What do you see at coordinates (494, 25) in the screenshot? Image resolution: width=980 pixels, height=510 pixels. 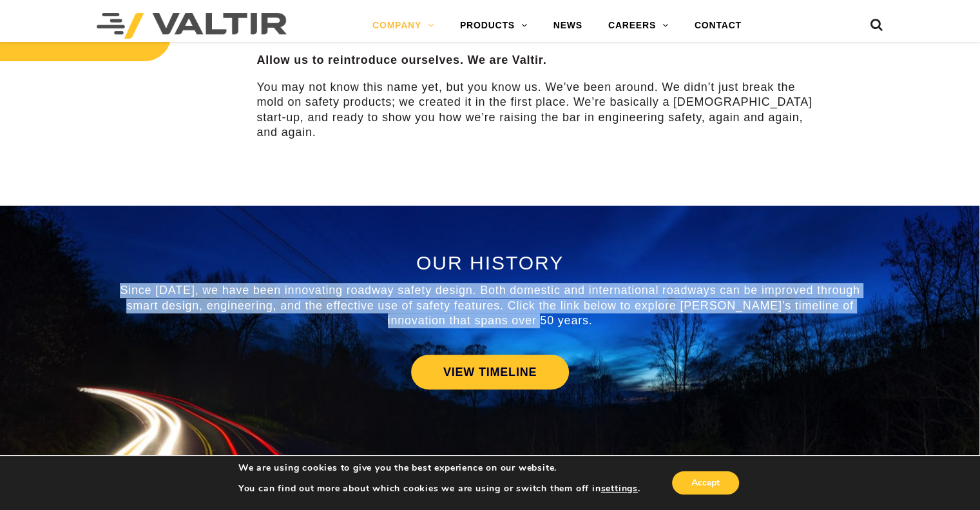 I see `a: PRODUCTS` at bounding box center [494, 25].